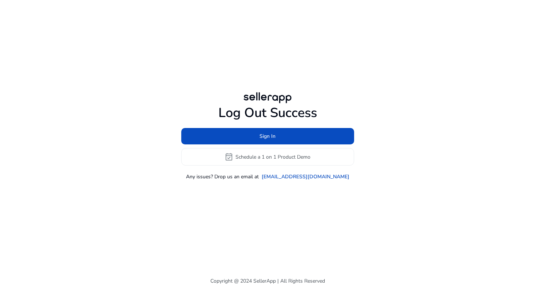  Describe the element at coordinates (222, 176) in the screenshot. I see `p: Any issues? Drop us an email at` at that location.